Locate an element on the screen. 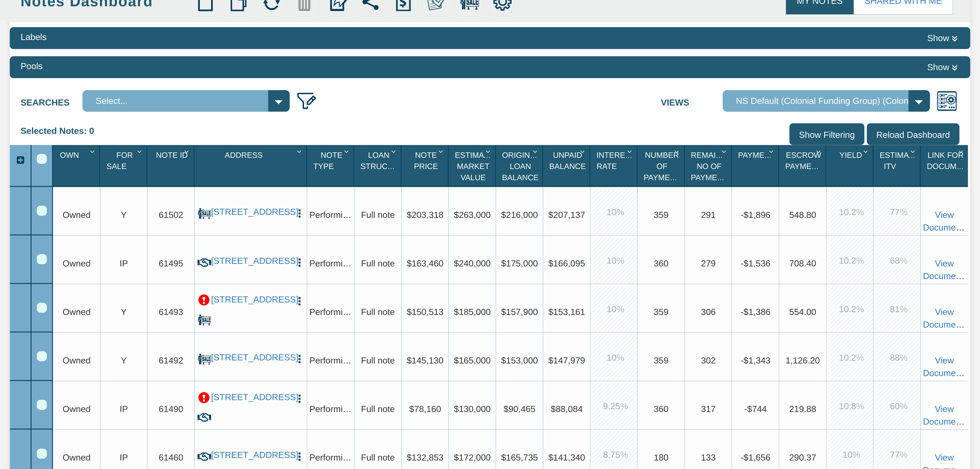  span: Escrow Payment is located at coordinates (804, 161).